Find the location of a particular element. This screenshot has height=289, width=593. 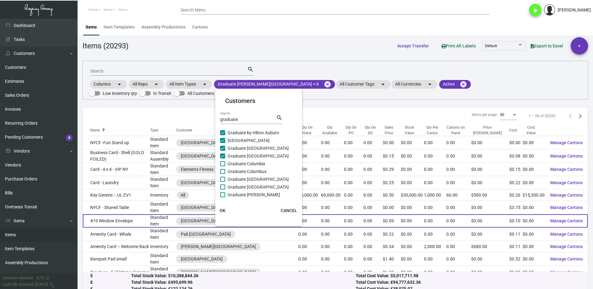

mat-card-title: Customers is located at coordinates (259, 101).